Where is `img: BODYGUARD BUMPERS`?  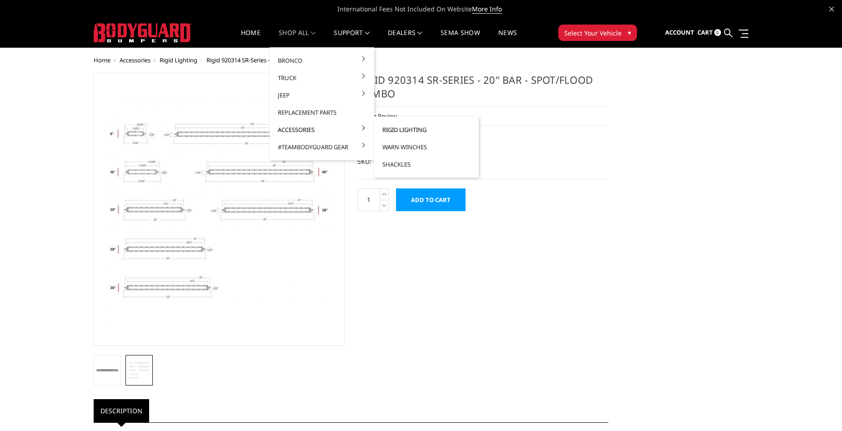
img: BODYGUARD BUMPERS is located at coordinates (142, 33).